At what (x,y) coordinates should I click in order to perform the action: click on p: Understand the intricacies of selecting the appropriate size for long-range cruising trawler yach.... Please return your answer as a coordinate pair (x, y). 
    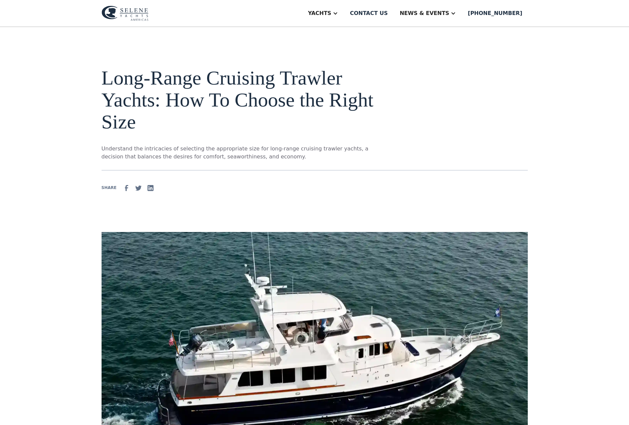
    Looking at the image, I should click on (240, 153).